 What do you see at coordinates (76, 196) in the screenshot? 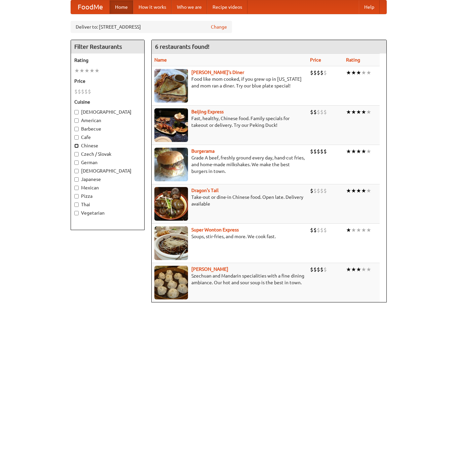
I see `input: Pizza` at bounding box center [76, 196].